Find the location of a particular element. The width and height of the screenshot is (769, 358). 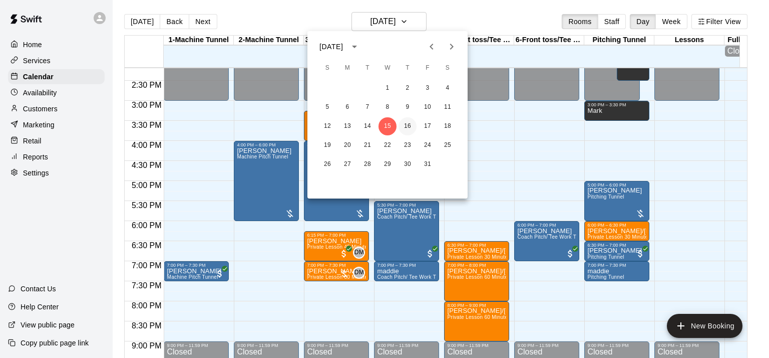

button: 11 is located at coordinates (448, 107).